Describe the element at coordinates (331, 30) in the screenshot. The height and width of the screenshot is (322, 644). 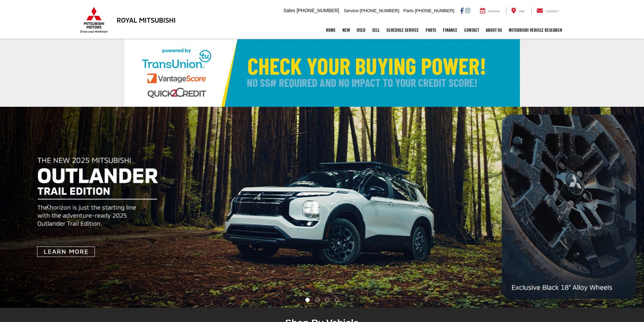
I see `a: Home` at that location.